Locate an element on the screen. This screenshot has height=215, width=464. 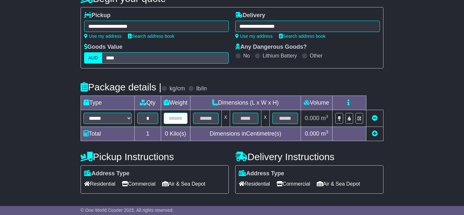
label: Lithium Battery is located at coordinates (280, 55).